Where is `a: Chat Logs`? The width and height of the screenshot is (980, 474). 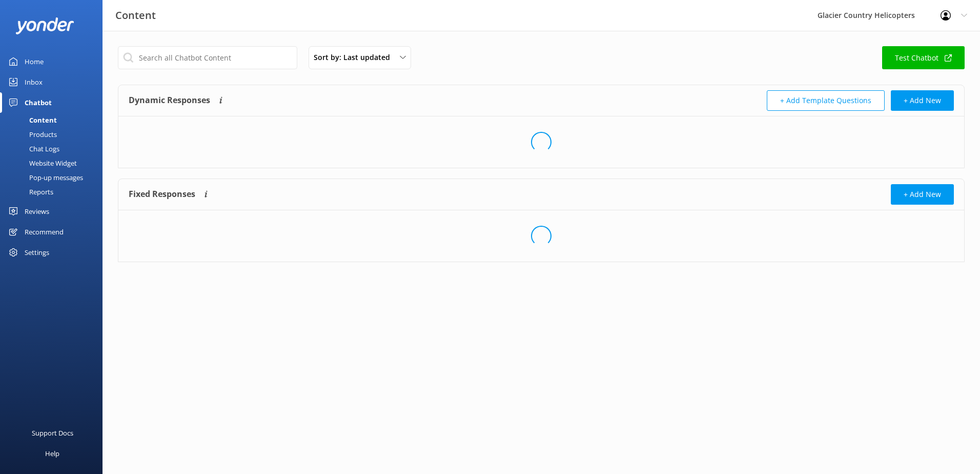
a: Chat Logs is located at coordinates (54, 149).